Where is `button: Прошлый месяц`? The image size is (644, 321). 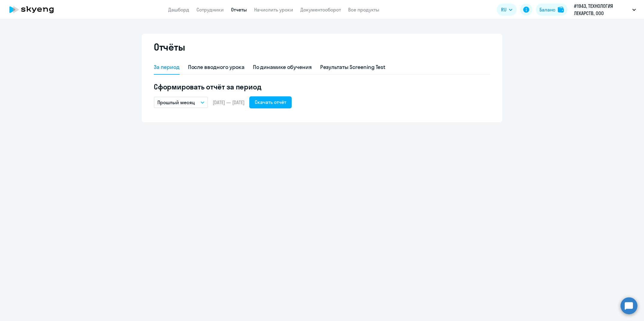 button: Прошлый месяц is located at coordinates (181, 103).